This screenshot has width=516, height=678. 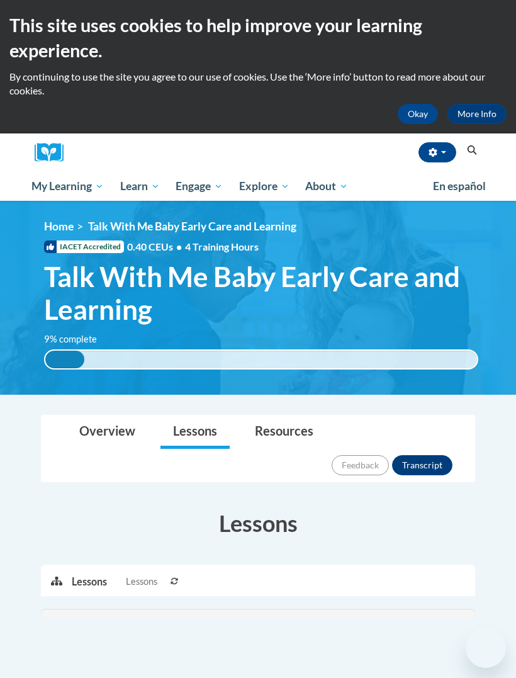 What do you see at coordinates (140, 186) in the screenshot?
I see `a: Learn` at bounding box center [140, 186].